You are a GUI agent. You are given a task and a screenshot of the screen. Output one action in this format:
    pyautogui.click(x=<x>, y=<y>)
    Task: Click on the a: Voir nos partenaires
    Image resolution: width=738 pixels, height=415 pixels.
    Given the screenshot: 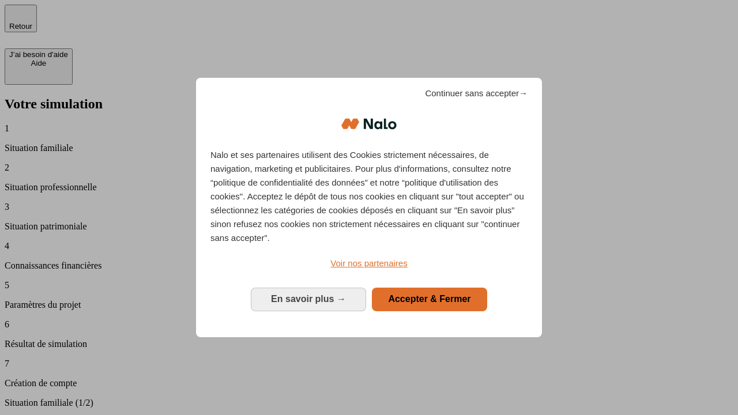 What is the action you would take?
    pyautogui.click(x=369, y=263)
    